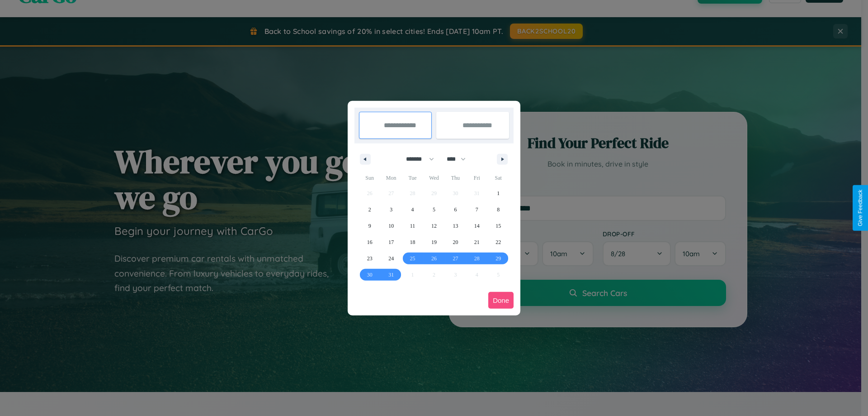  I want to click on span: 8, so click(498, 210).